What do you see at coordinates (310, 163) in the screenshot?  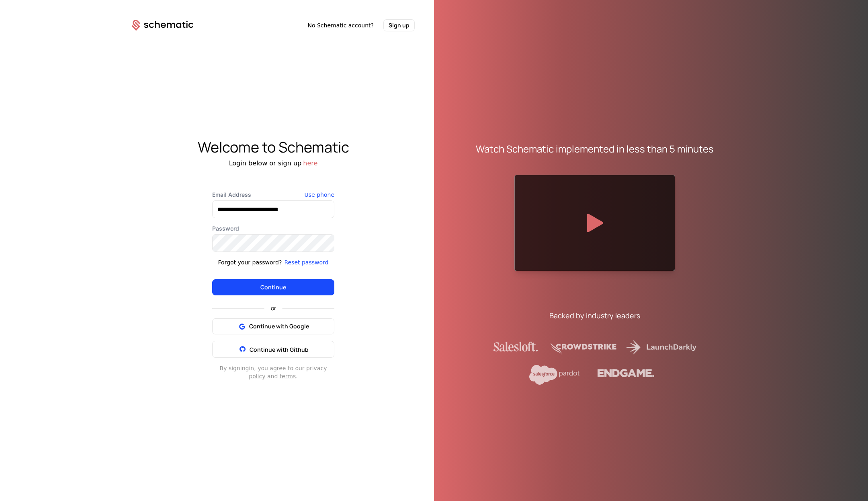 I see `button: here` at bounding box center [310, 163].